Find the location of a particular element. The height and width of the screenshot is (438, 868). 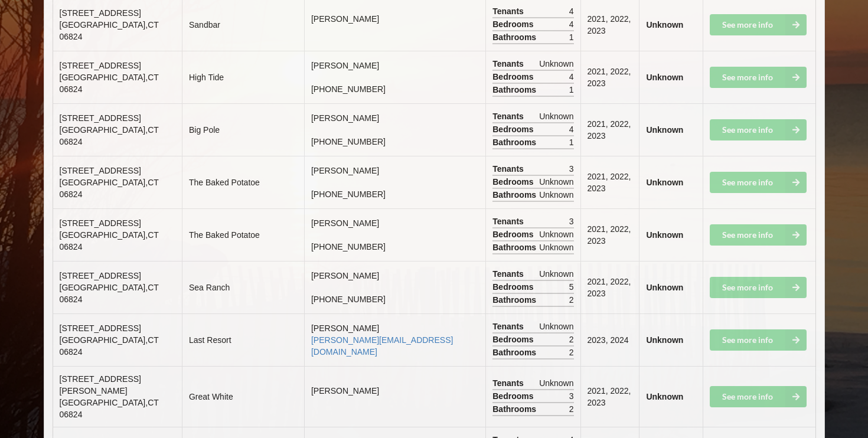

td: Big Pole is located at coordinates (243, 130).